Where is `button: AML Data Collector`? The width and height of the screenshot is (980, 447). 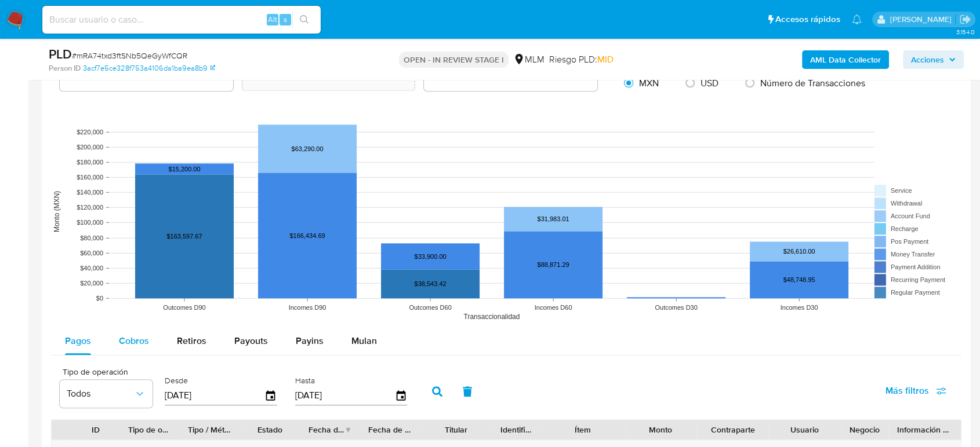
button: AML Data Collector is located at coordinates (845, 60).